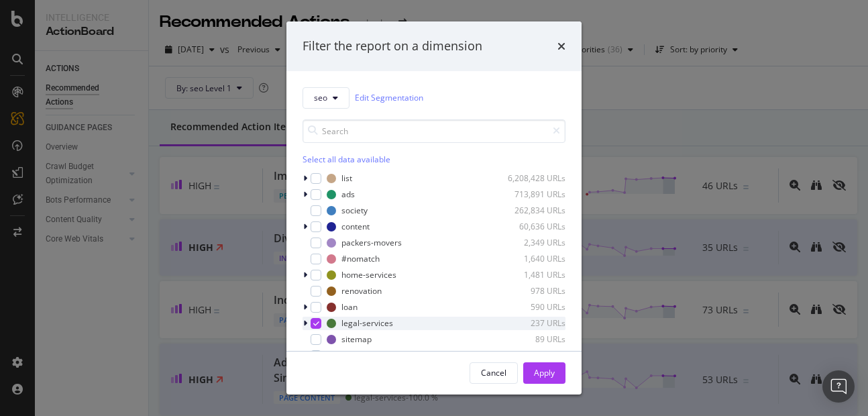 This screenshot has height=416, width=868. What do you see at coordinates (361, 291) in the screenshot?
I see `div: renovation` at bounding box center [361, 291].